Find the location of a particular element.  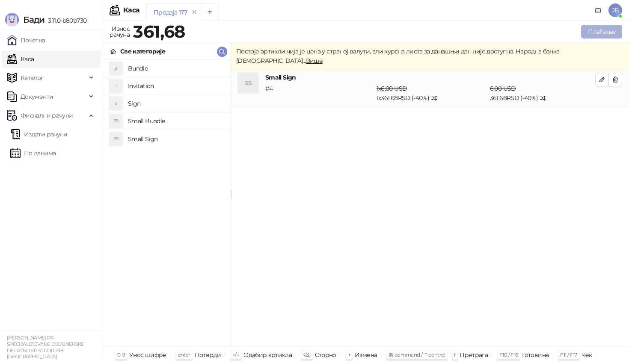

button: Add tab is located at coordinates (210, 12).